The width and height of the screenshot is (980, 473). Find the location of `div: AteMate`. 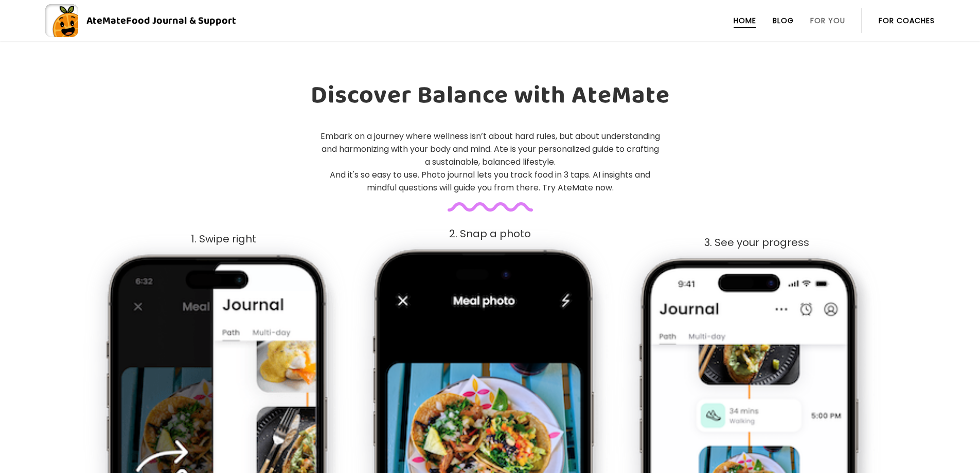

div: AteMate is located at coordinates (157, 21).